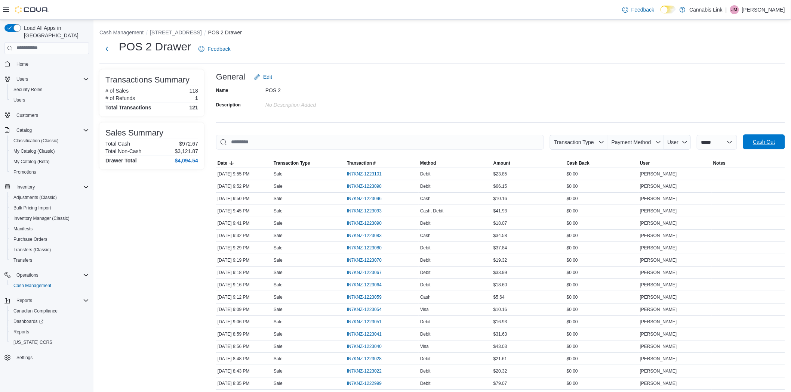 This screenshot has height=392, width=791. Describe the element at coordinates (50, 162) in the screenshot. I see `button: My Catalog (Beta)` at that location.